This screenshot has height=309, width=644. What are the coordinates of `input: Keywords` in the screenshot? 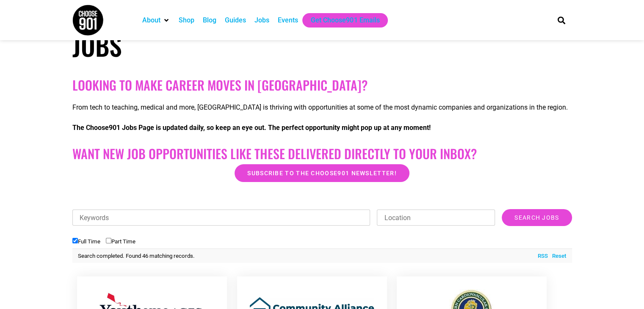 It's located at (221, 218).